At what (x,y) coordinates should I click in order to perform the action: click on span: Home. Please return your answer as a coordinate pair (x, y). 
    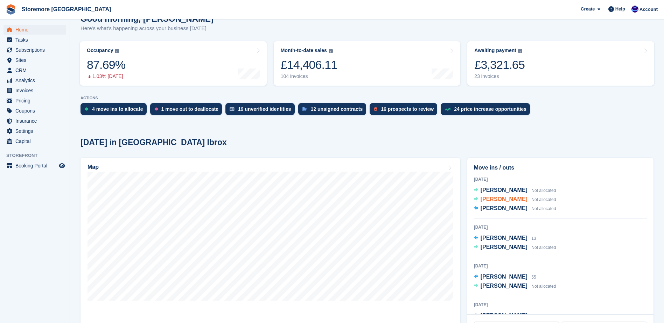
    Looking at the image, I should click on (36, 30).